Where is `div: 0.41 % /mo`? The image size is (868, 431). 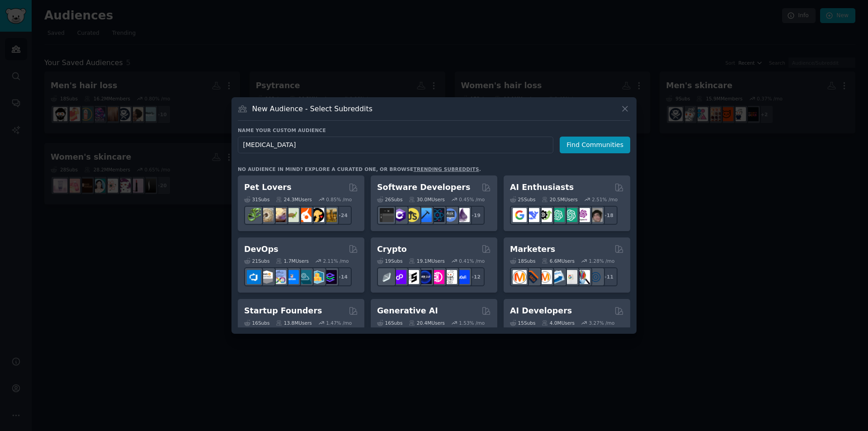
div: 0.41 % /mo is located at coordinates (472, 260).